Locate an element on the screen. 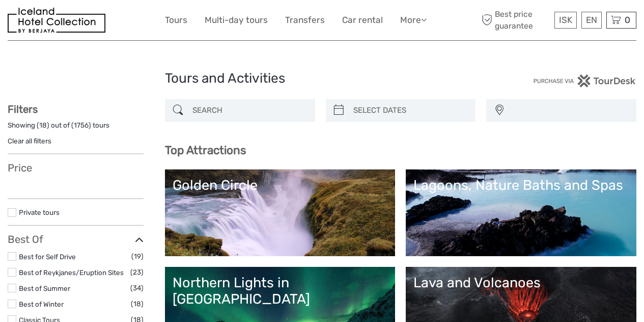  img: 481-8f989b07-3259-4bb0-90ed-3da368179bdc_logo_small.jpg is located at coordinates (57, 20).